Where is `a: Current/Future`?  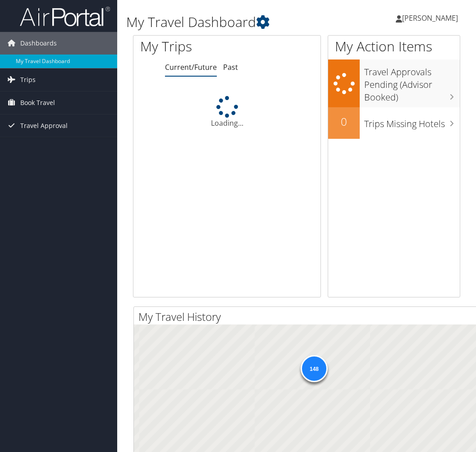
a: Current/Future is located at coordinates (191, 67).